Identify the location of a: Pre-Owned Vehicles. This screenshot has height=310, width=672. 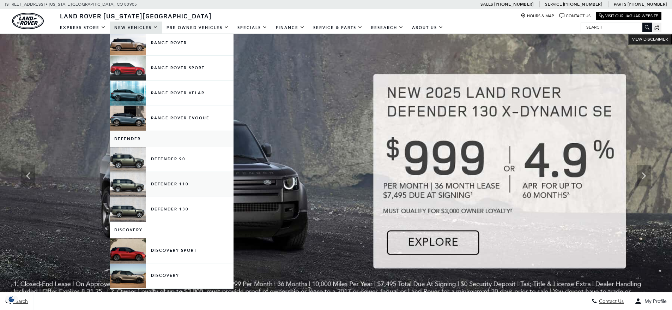
(198, 28).